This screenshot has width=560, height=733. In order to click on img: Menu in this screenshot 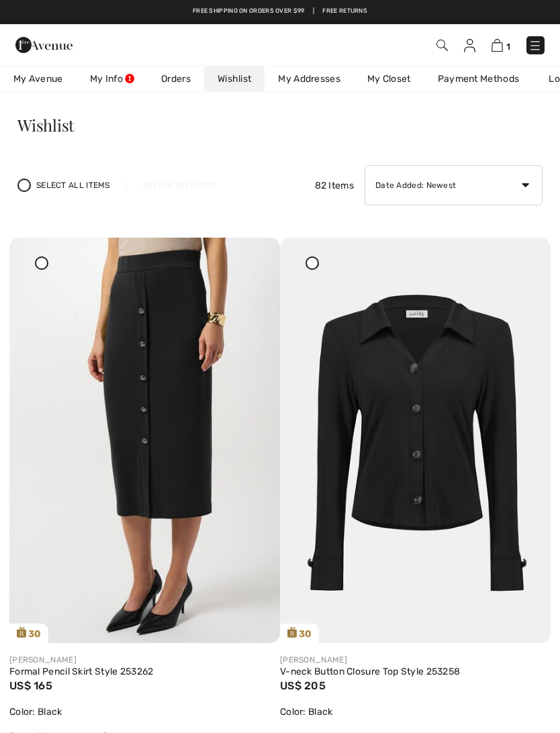, I will do `click(535, 46)`.